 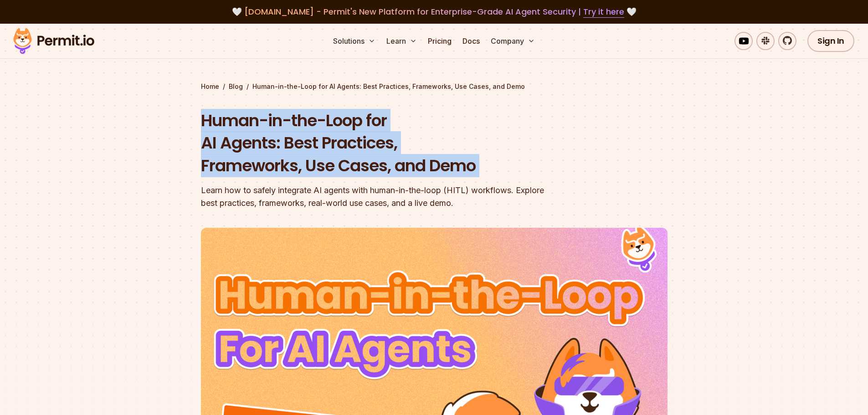 I want to click on a: Home, so click(x=210, y=86).